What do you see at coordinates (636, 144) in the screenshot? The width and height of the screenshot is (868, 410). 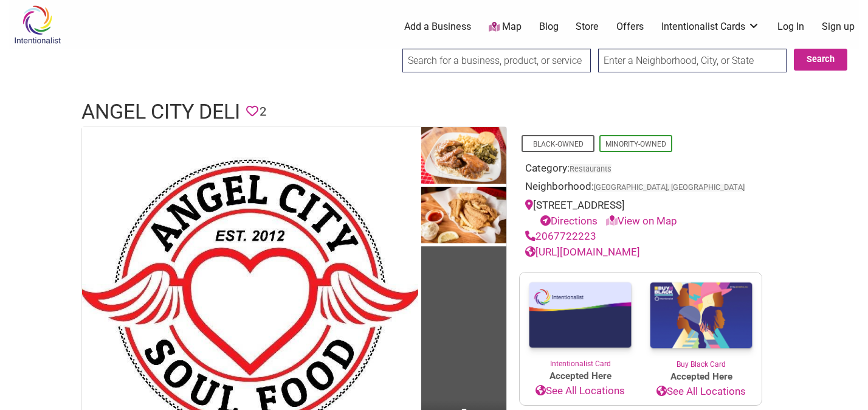 I see `a: Minority-Owned` at bounding box center [636, 144].